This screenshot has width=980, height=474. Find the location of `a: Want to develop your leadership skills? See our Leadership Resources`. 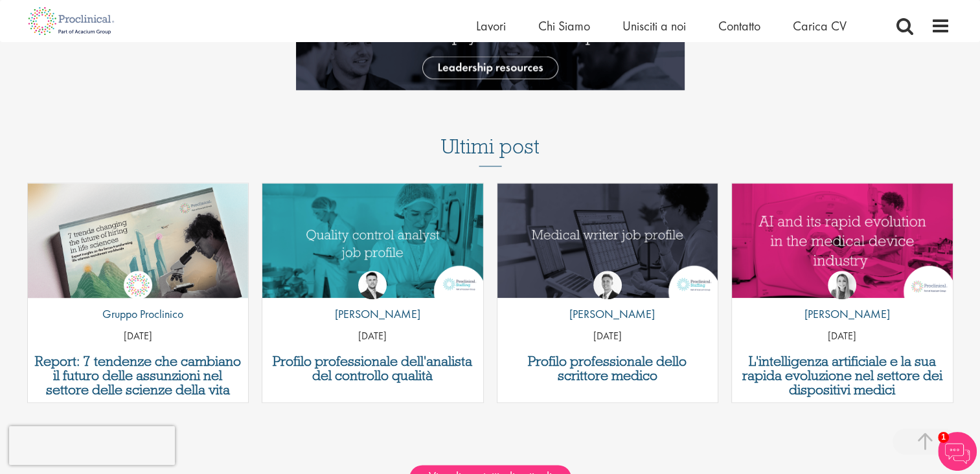

a: Want to develop your leadership skills? See our Leadership Resources is located at coordinates (490, 47).